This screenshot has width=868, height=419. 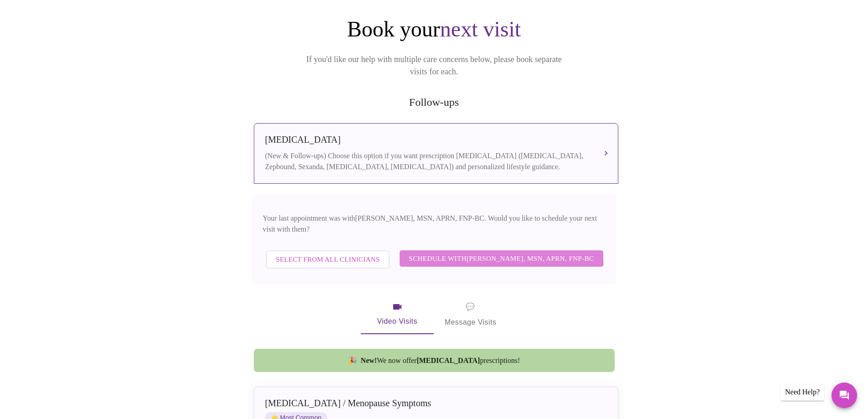 I want to click on span: next visit, so click(x=480, y=28).